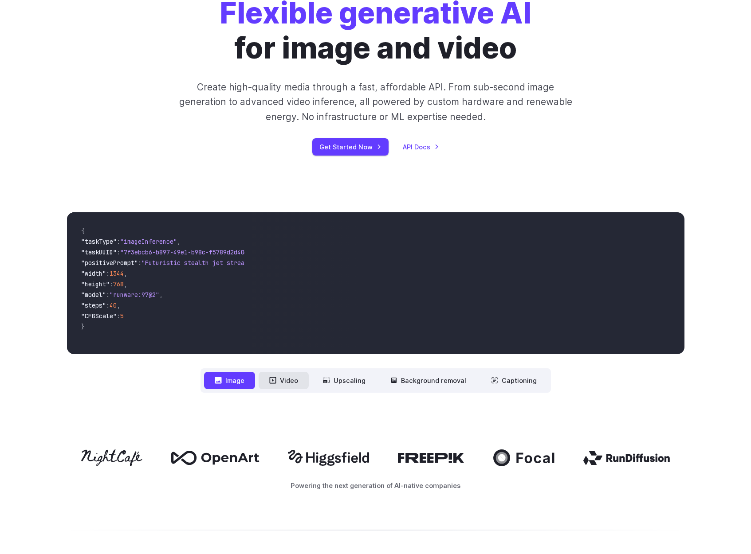 Image resolution: width=751 pixels, height=554 pixels. I want to click on span: 1344, so click(117, 274).